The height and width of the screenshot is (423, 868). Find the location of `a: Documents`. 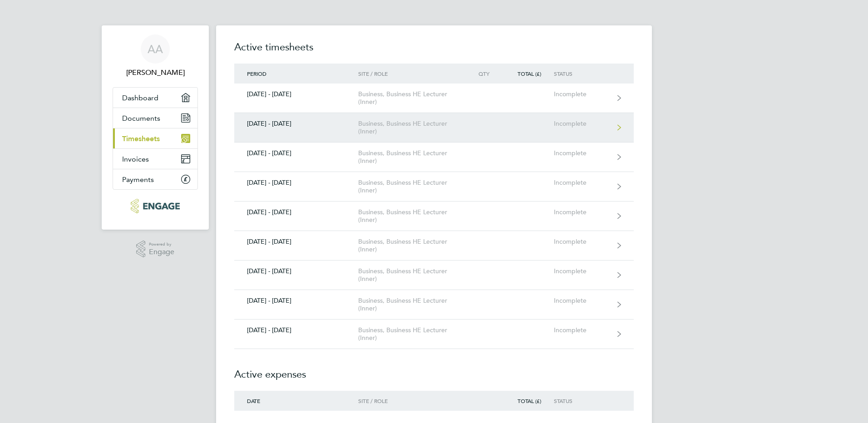

a: Documents is located at coordinates (155, 118).